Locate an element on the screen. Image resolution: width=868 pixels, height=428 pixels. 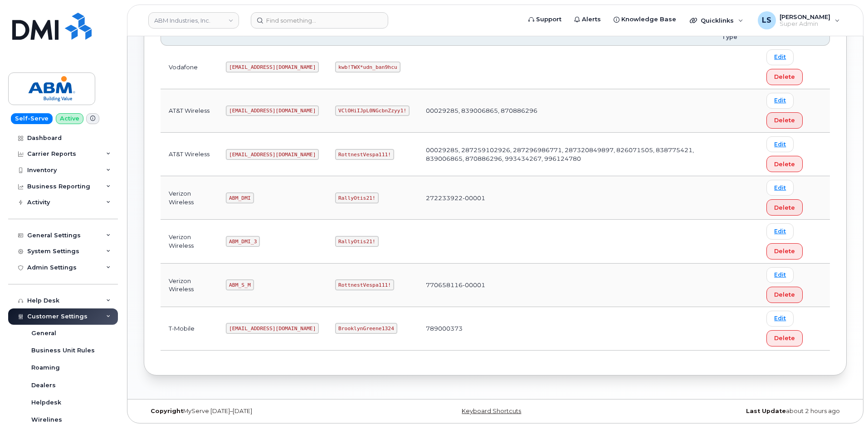
span: Support is located at coordinates (549, 20).